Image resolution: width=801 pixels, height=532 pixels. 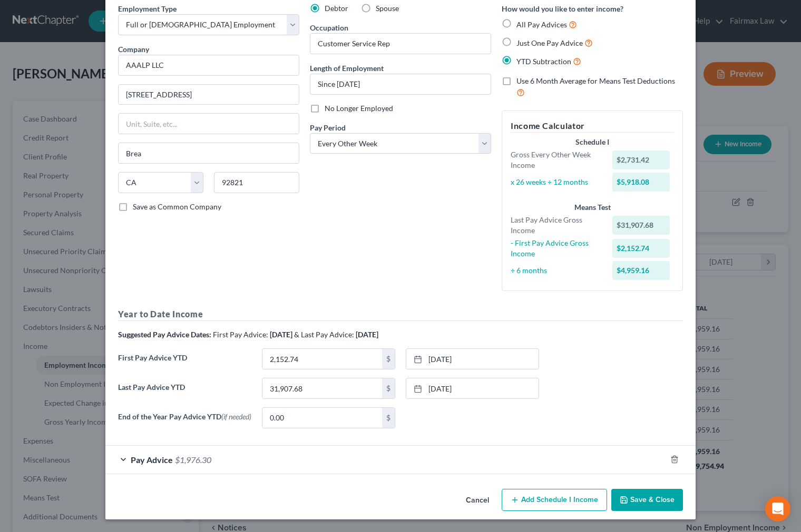 What do you see at coordinates (400, 84) in the screenshot?
I see `input: ex: 2 years` at bounding box center [400, 84].